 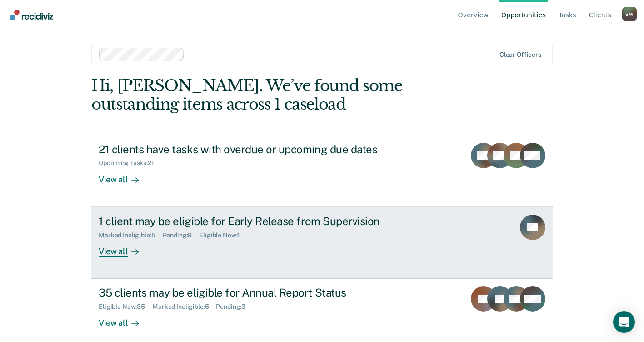 I want to click on div: Open Intercom Messenger, so click(x=624, y=322).